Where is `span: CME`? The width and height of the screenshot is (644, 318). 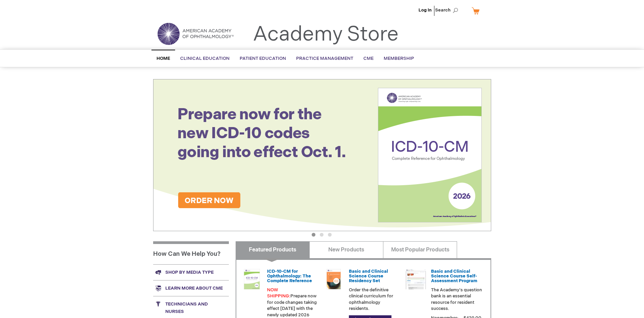
span: CME is located at coordinates (369, 59).